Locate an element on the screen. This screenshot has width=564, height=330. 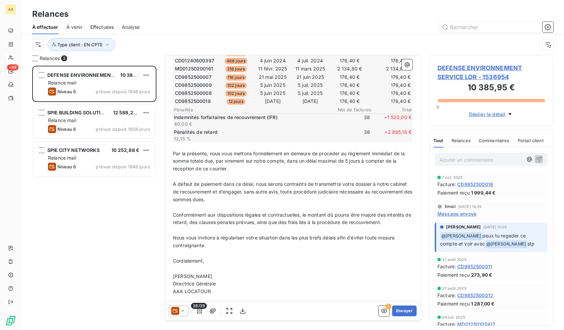
button: Déplier le détail is located at coordinates (491, 114).